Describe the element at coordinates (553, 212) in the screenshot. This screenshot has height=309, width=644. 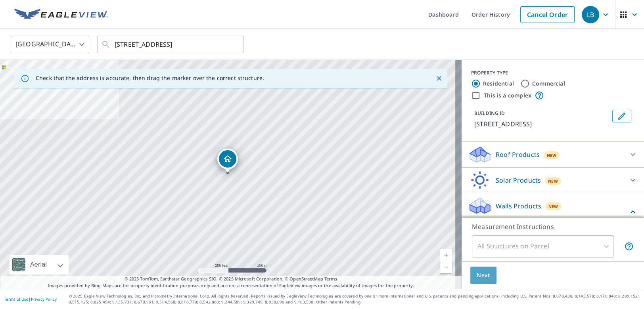
I see `div: Walls ProductsNewWalls, Windows & Doors with Regular Delivery` at that location.